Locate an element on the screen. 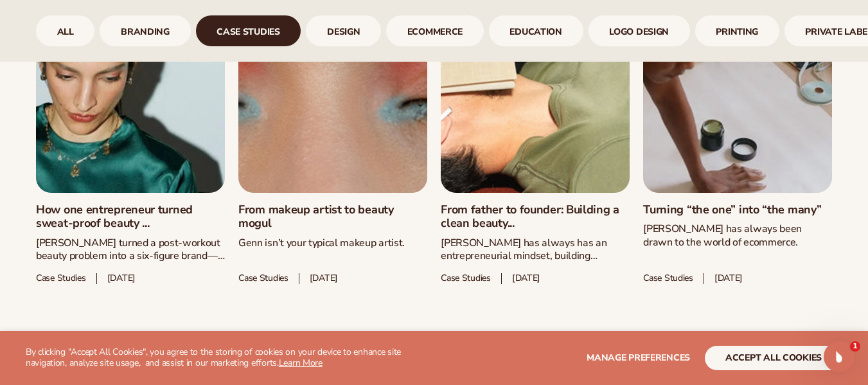  div: 4 / 9 is located at coordinates (343, 31).